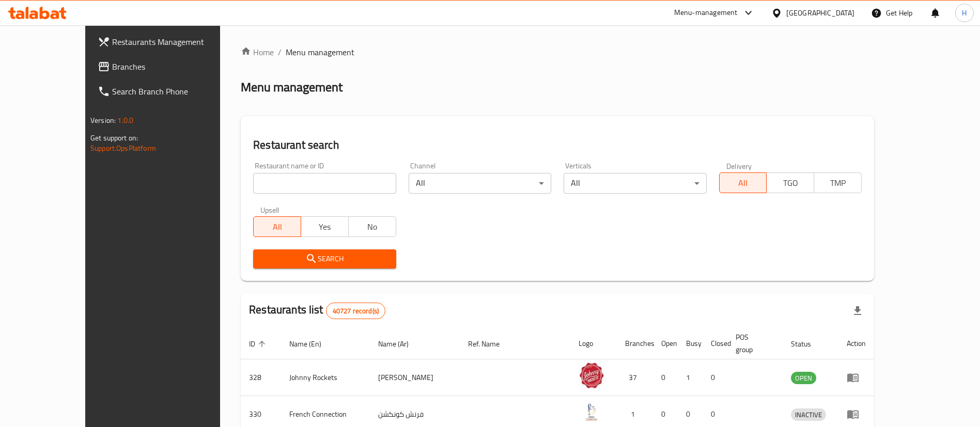  Describe the element at coordinates (593, 343) in the screenshot. I see `th: Logo` at that location.